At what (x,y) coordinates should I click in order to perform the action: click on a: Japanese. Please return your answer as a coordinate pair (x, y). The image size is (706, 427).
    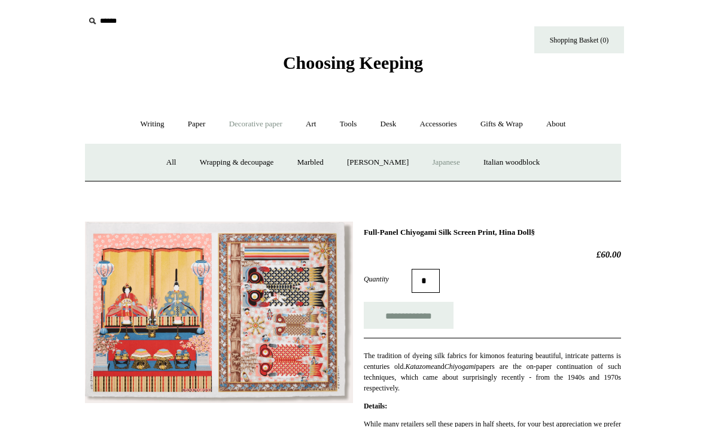
    Looking at the image, I should click on (446, 162).